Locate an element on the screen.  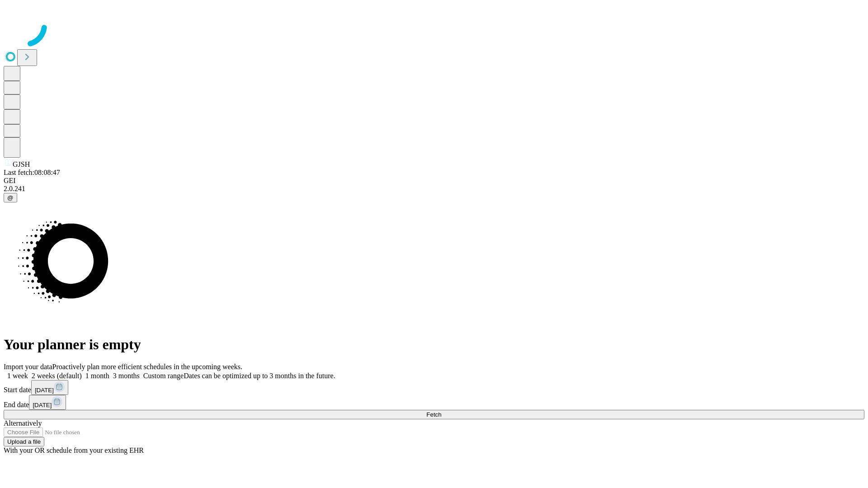
div: Start date is located at coordinates (434, 387).